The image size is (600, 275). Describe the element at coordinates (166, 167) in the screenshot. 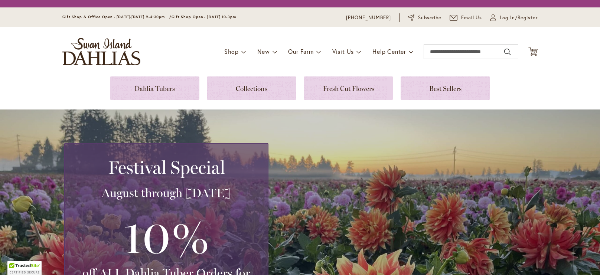

I see `h2: Festival Special` at that location.